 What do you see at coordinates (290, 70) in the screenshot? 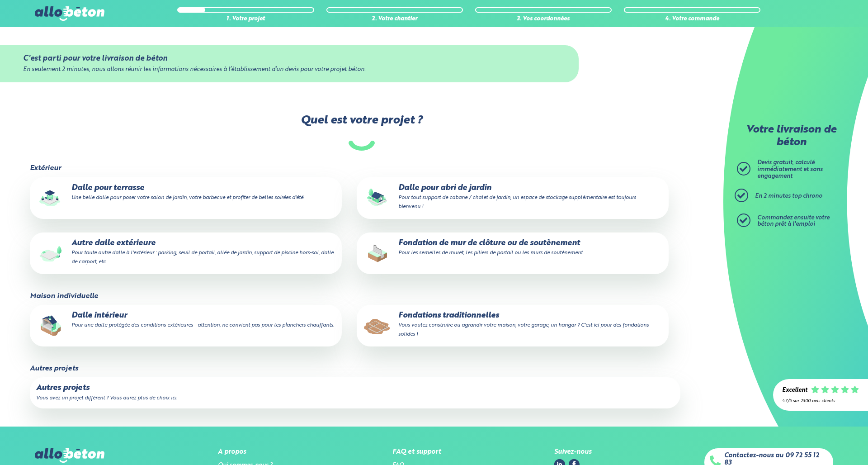
I see `div: En seulement 2 minutes, nous allons réunir les informations nécessaires à l’établissement d’un de...` at bounding box center [290, 70].